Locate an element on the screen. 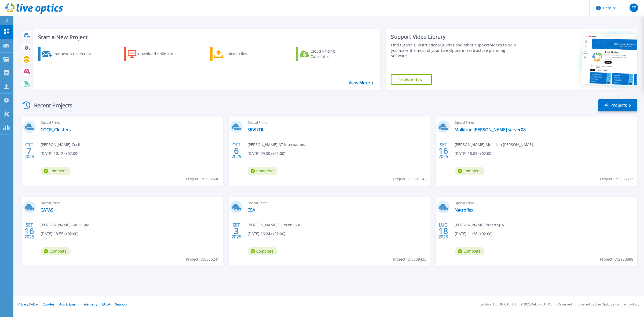 The height and width of the screenshot is (317, 644). a: Ads & Email is located at coordinates (68, 304).